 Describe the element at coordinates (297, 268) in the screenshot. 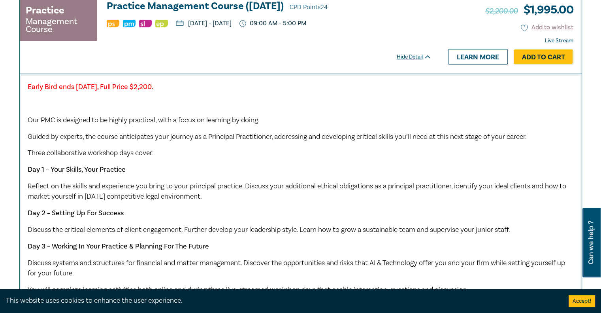

I see `span: Discuss systems and structures for financial and matter management. Discover the opportunities an...` at that location.